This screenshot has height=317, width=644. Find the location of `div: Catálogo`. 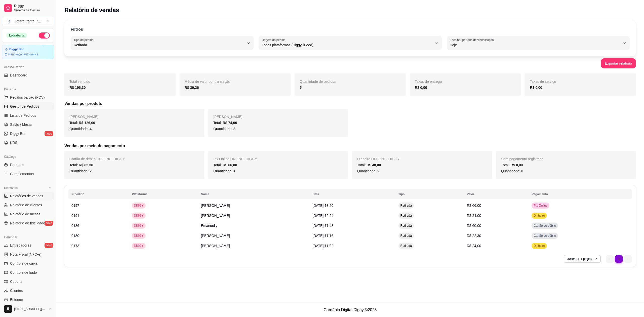

div: Catálogo is located at coordinates (28, 157).